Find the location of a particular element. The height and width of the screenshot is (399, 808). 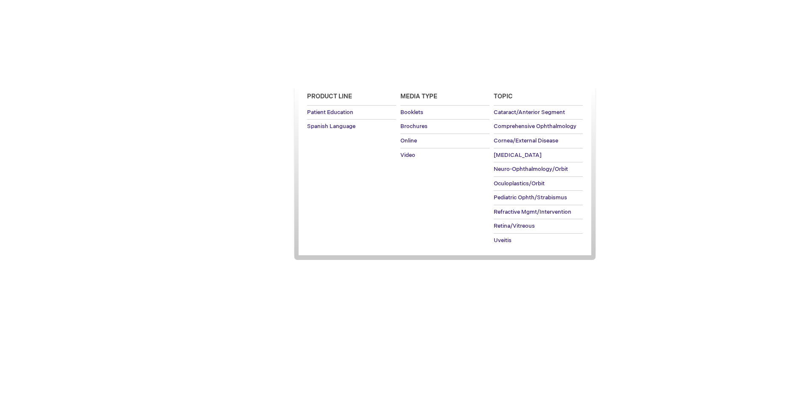

span: Topic is located at coordinates (503, 96).